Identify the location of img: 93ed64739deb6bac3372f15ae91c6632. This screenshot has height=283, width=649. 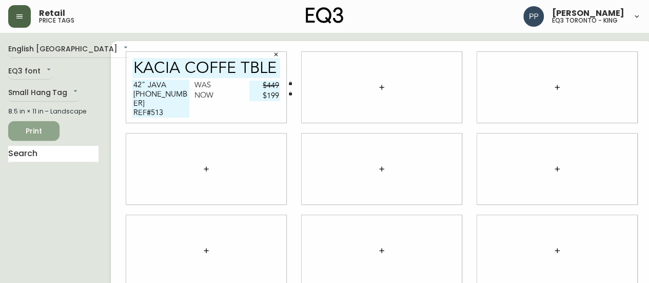
(534, 16).